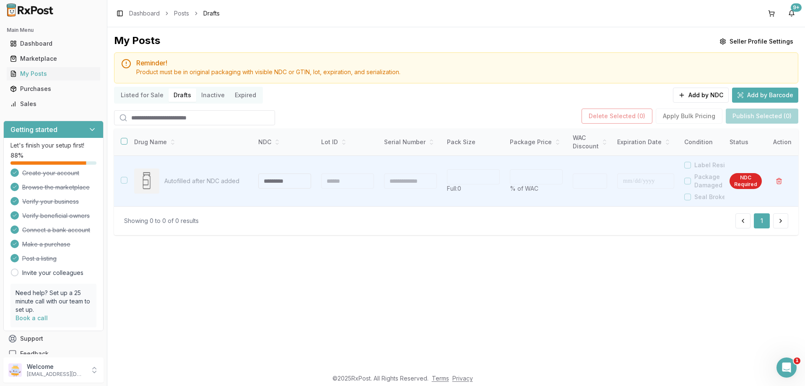 The width and height of the screenshot is (805, 386). I want to click on span: Connect a bank account, so click(56, 230).